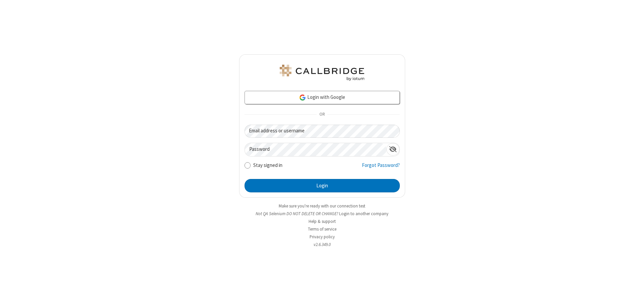 The image size is (644, 307). Describe the element at coordinates (322, 245) in the screenshot. I see `li: v2.6.349.0` at that location.